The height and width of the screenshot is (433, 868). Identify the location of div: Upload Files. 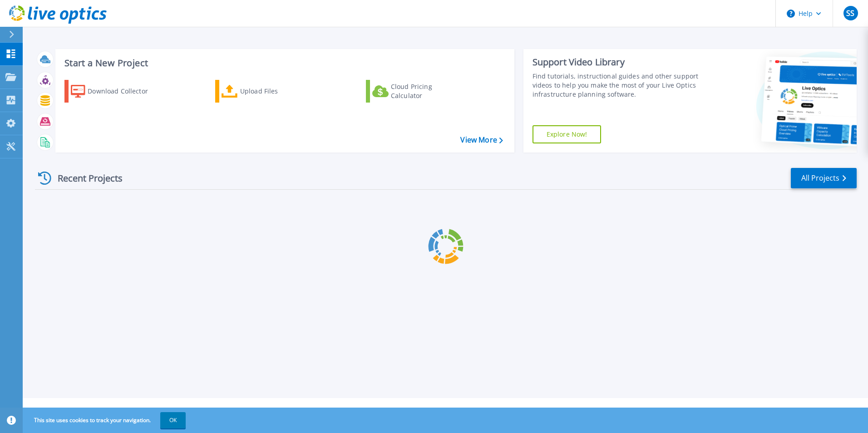
(277, 91).